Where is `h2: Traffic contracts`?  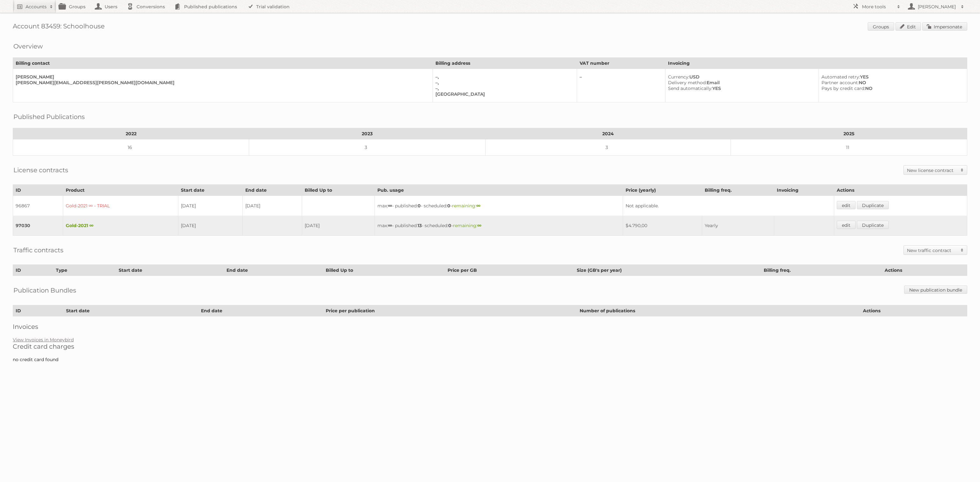 h2: Traffic contracts is located at coordinates (38, 250).